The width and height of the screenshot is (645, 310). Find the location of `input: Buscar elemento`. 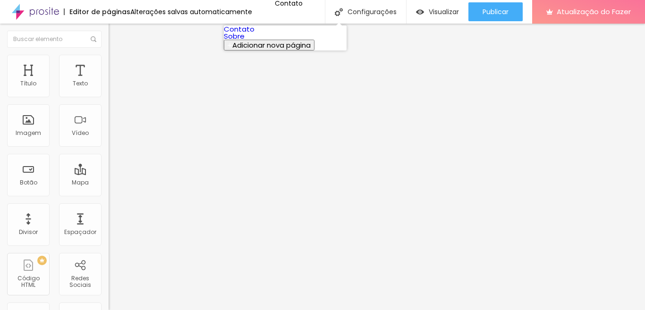

input: Buscar elemento is located at coordinates (54, 39).